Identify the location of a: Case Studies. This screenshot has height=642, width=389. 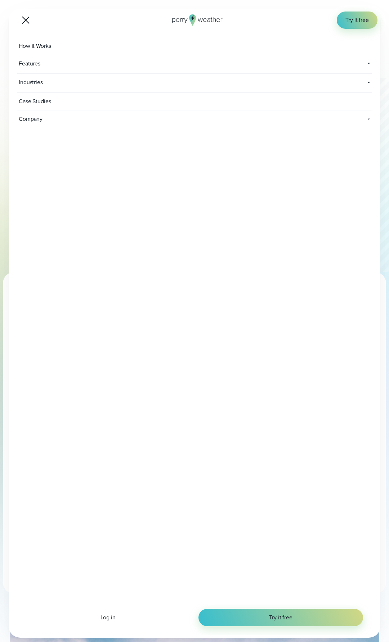
(194, 101).